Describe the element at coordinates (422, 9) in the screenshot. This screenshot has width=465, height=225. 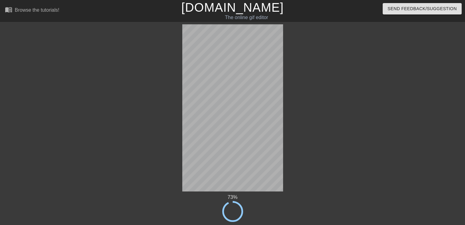
I see `span: Send Feedback/Suggestion` at that location.